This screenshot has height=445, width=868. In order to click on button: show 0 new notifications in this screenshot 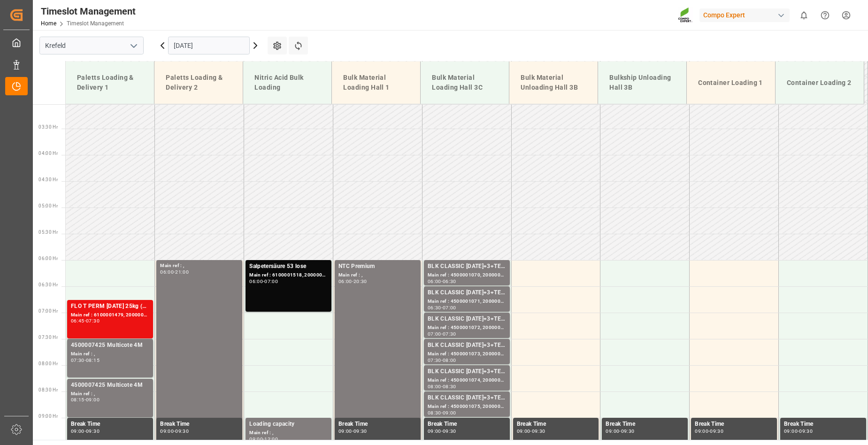, I will do `click(804, 15)`.